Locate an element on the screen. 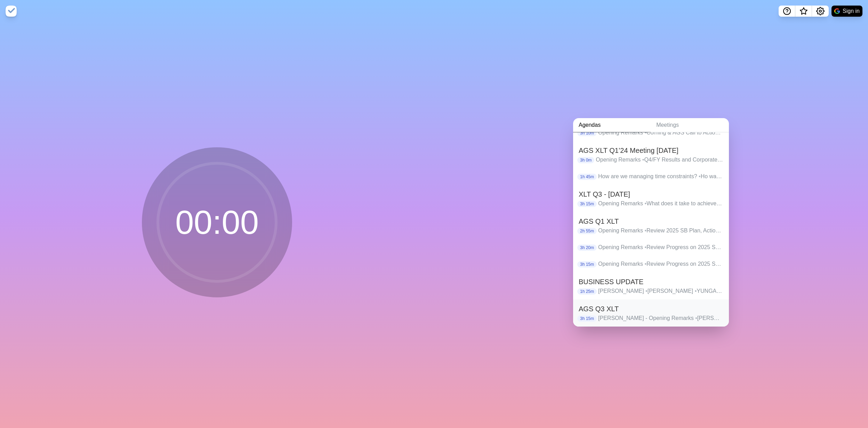 This screenshot has width=868, height=428. button: Sign in is located at coordinates (847, 11).